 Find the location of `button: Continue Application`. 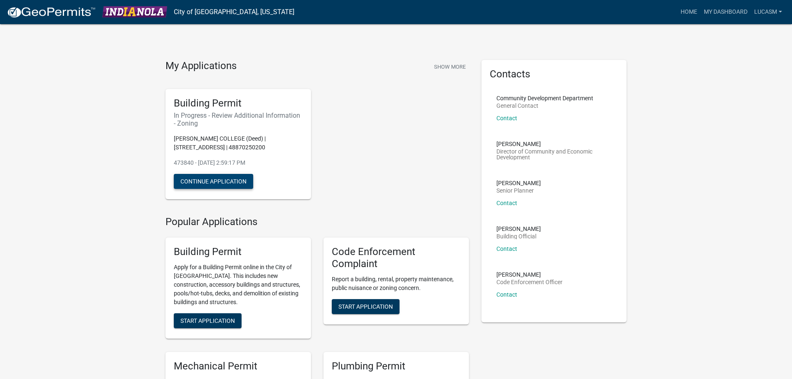

button: Continue Application is located at coordinates (213, 181).